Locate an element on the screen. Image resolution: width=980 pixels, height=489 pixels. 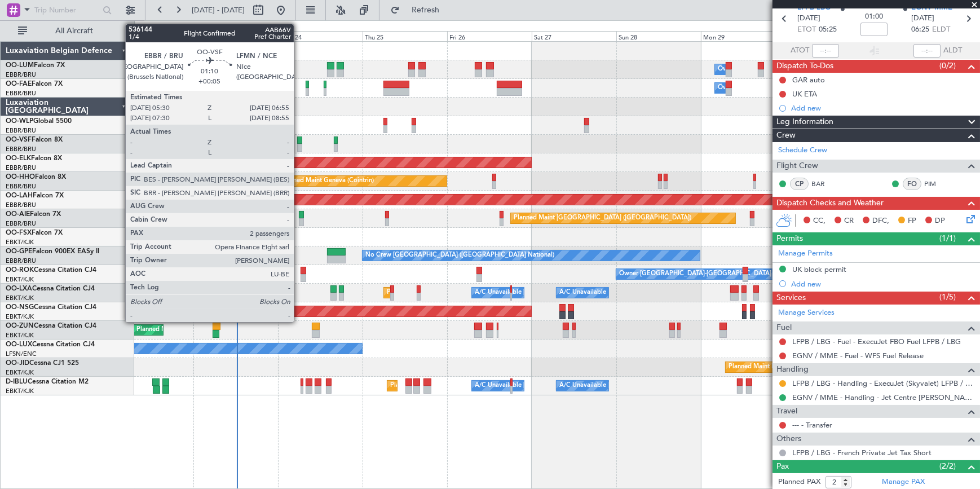
div: GAR auto is located at coordinates (809, 80).